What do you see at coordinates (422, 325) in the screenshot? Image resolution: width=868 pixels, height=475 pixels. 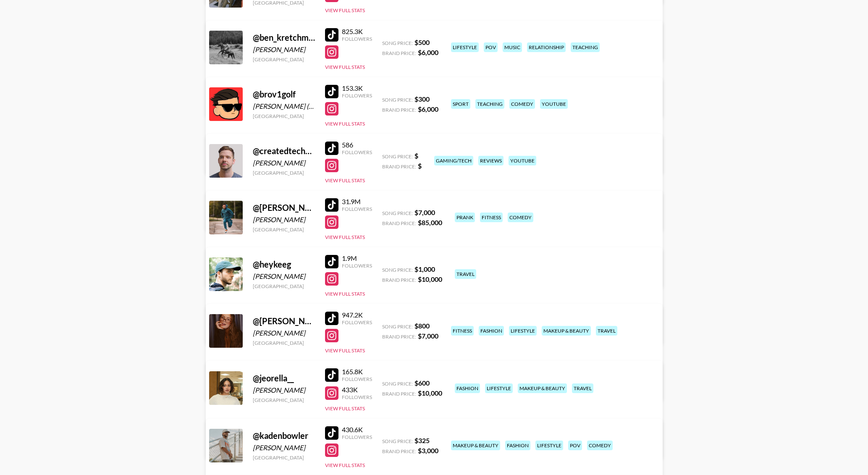 I see `strong: $ 800` at bounding box center [422, 325].